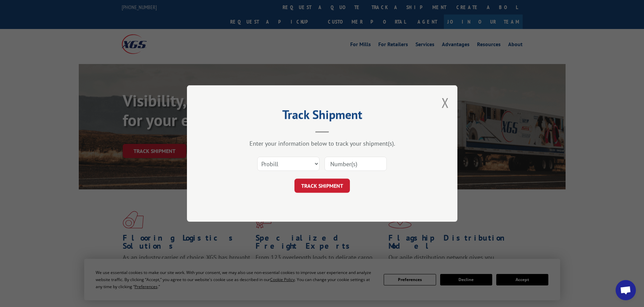  What do you see at coordinates (322, 186) in the screenshot?
I see `button: TRACK SHIPMENT` at bounding box center [322, 186].